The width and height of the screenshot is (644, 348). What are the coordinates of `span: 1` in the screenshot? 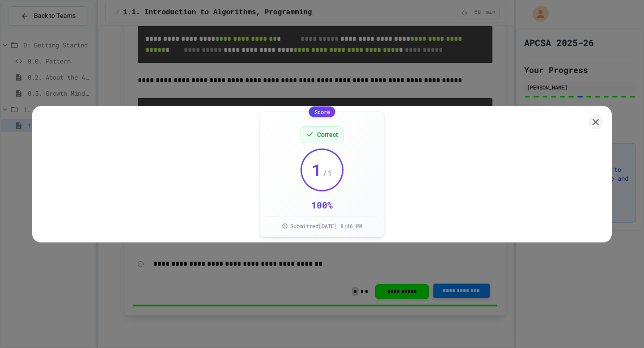 It's located at (317, 170).